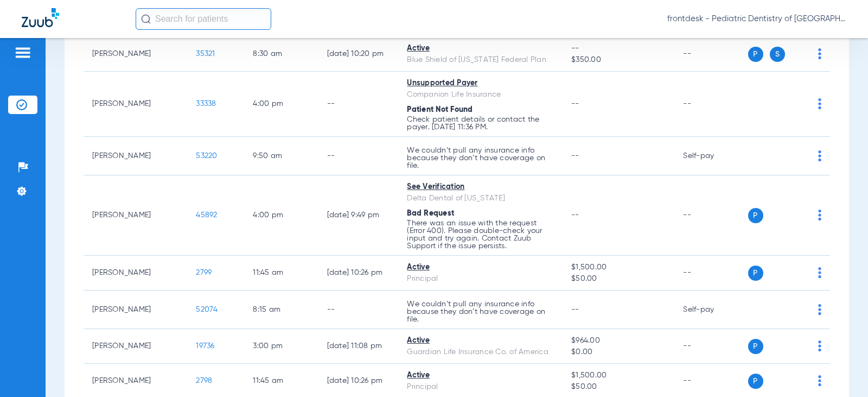 The height and width of the screenshot is (397, 868). I want to click on span: 52074, so click(207, 310).